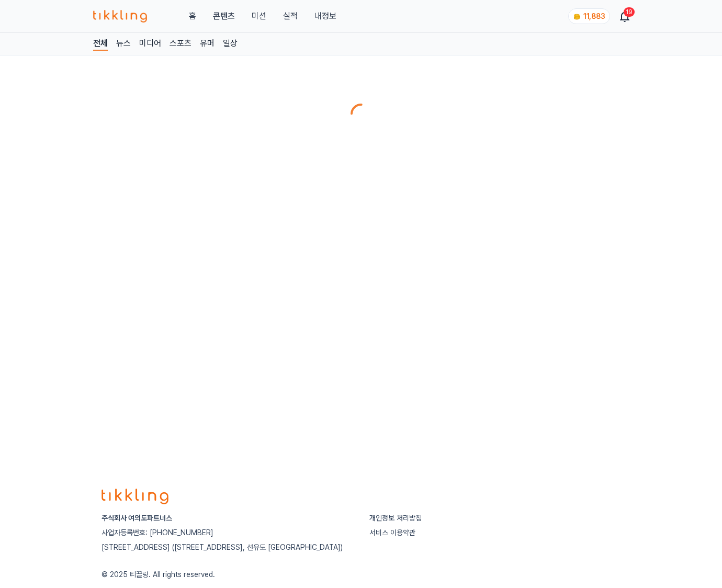 The height and width of the screenshot is (588, 722). What do you see at coordinates (594, 16) in the screenshot?
I see `span: 11,883` at bounding box center [594, 16].